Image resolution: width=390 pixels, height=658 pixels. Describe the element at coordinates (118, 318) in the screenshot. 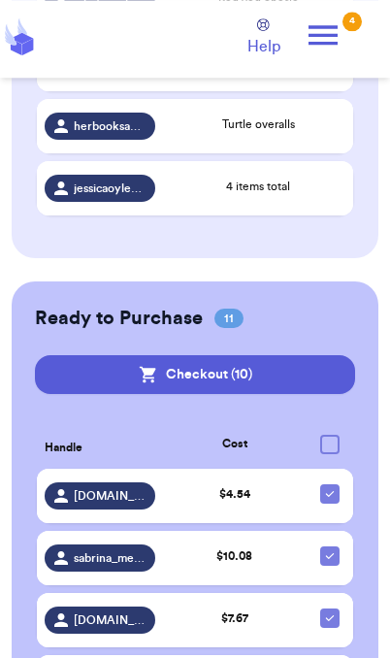

I see `h2: Ready to Purchase` at that location.